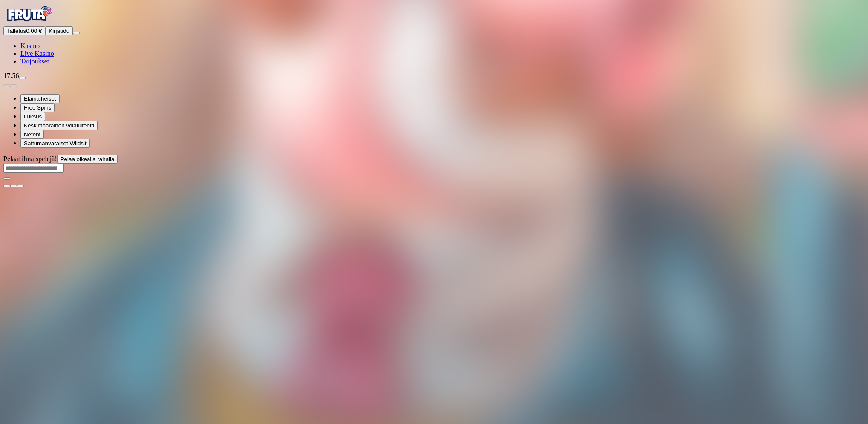 This screenshot has width=868, height=424. I want to click on a: diamond iconKasino, so click(30, 45).